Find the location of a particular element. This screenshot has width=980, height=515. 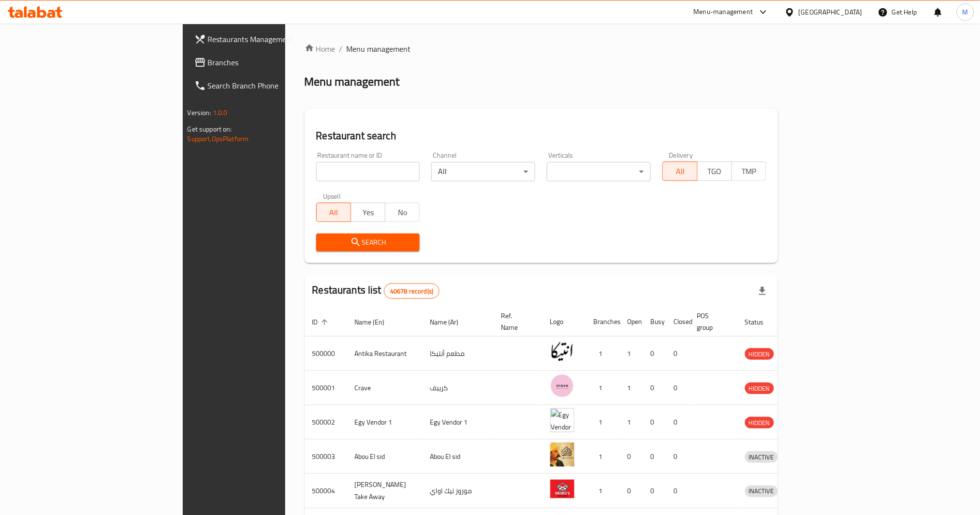

th: Logo is located at coordinates (564, 322).